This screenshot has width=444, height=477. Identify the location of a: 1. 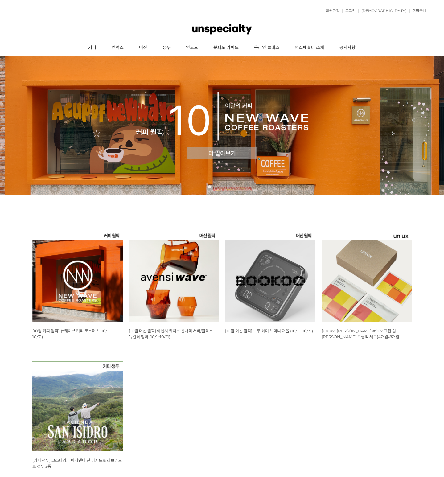
(210, 187).